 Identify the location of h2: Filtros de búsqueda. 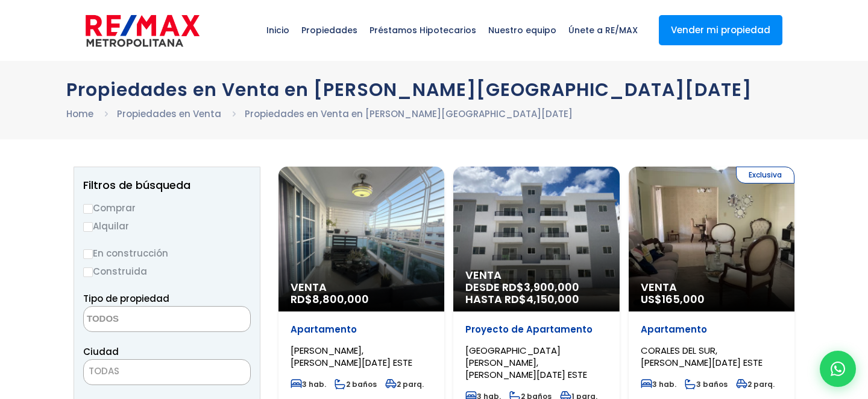
(167, 185).